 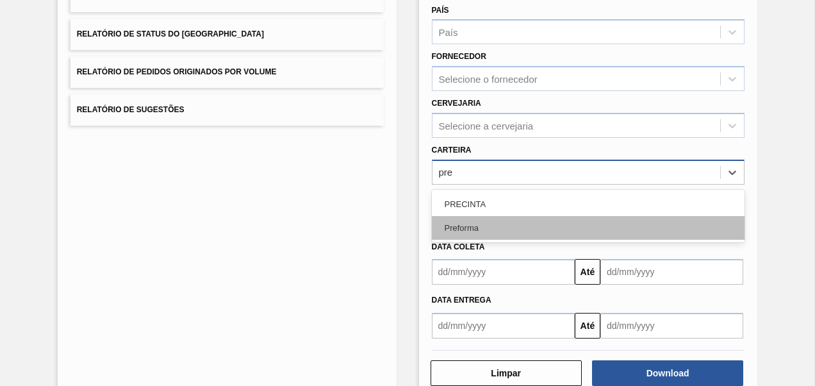 I want to click on label: Fornecedor, so click(x=459, y=56).